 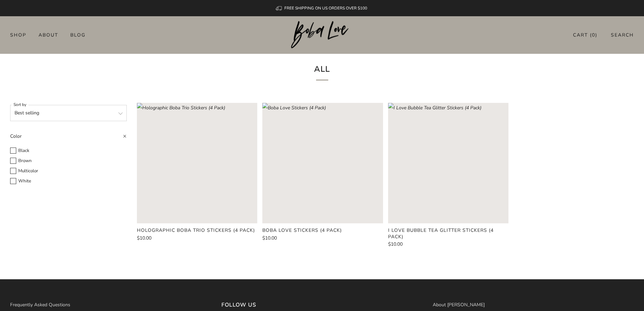 What do you see at coordinates (68, 171) in the screenshot?
I see `label: Multicolor` at bounding box center [68, 171].